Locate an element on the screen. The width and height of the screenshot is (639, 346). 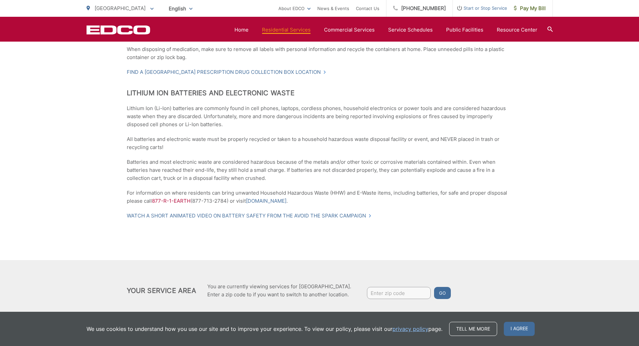
h2: Your Service Area is located at coordinates (161, 291).